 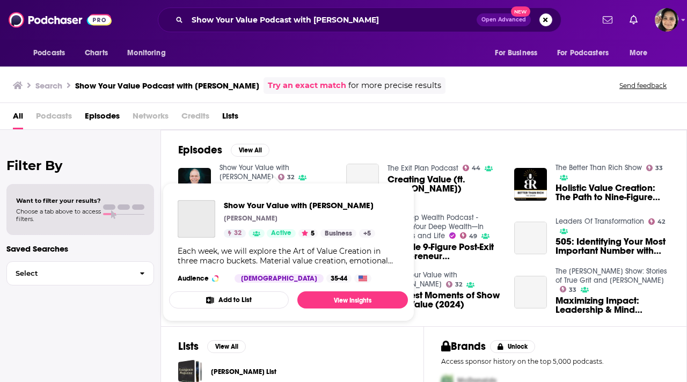 What do you see at coordinates (353, 300) in the screenshot?
I see `a: View Insights` at bounding box center [353, 300].